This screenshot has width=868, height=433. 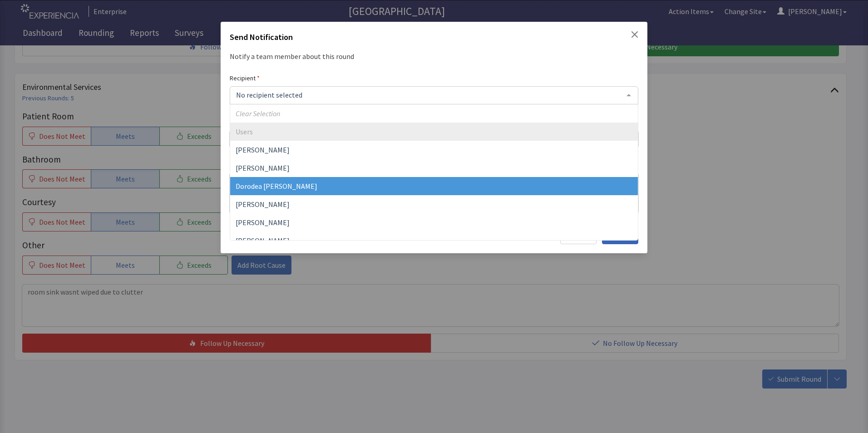 I want to click on h2: Send Notification, so click(x=261, y=39).